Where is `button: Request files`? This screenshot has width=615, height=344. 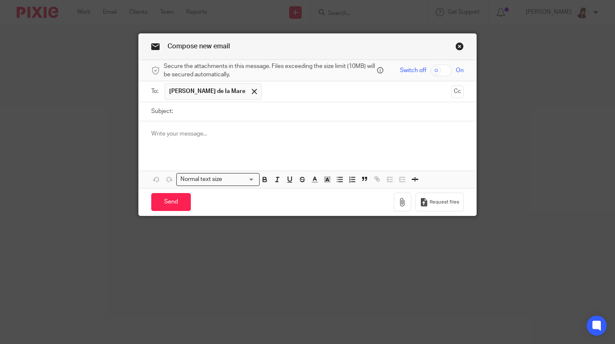 button: Request files is located at coordinates (440, 202).